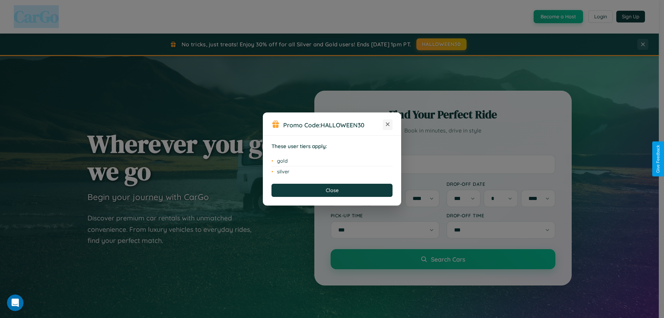 The width and height of the screenshot is (664, 318). I want to click on div: Give Feedback, so click(659, 159).